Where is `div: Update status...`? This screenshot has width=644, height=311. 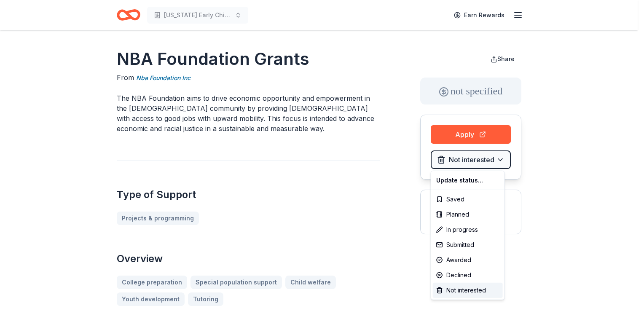
div: Update status... is located at coordinates (468, 180).